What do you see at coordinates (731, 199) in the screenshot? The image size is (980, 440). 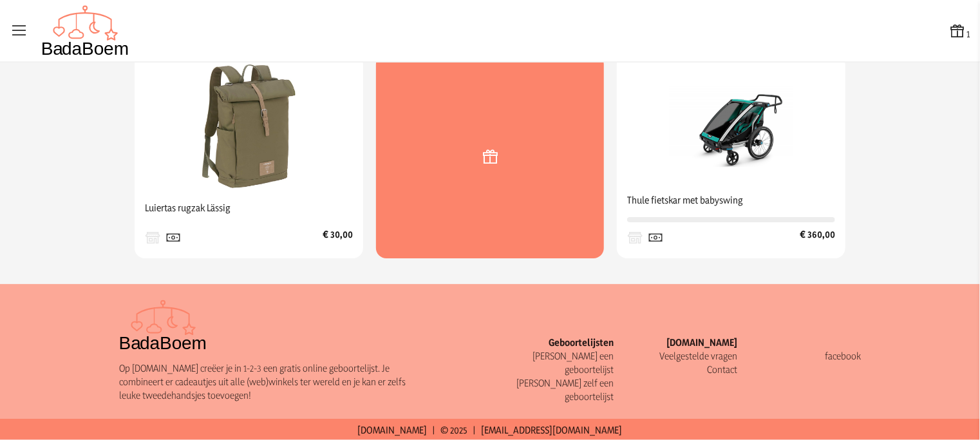 I see `span: Thule fietskar met babyswing` at bounding box center [731, 199].